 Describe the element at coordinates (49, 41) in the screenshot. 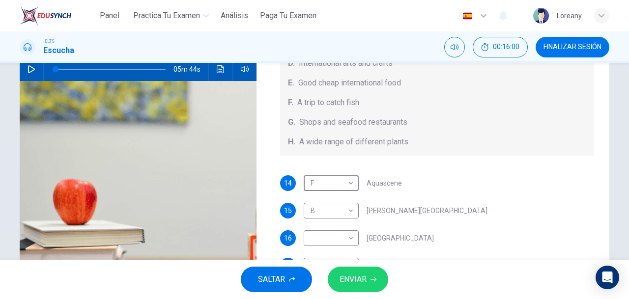

I see `span: IELTS` at that location.